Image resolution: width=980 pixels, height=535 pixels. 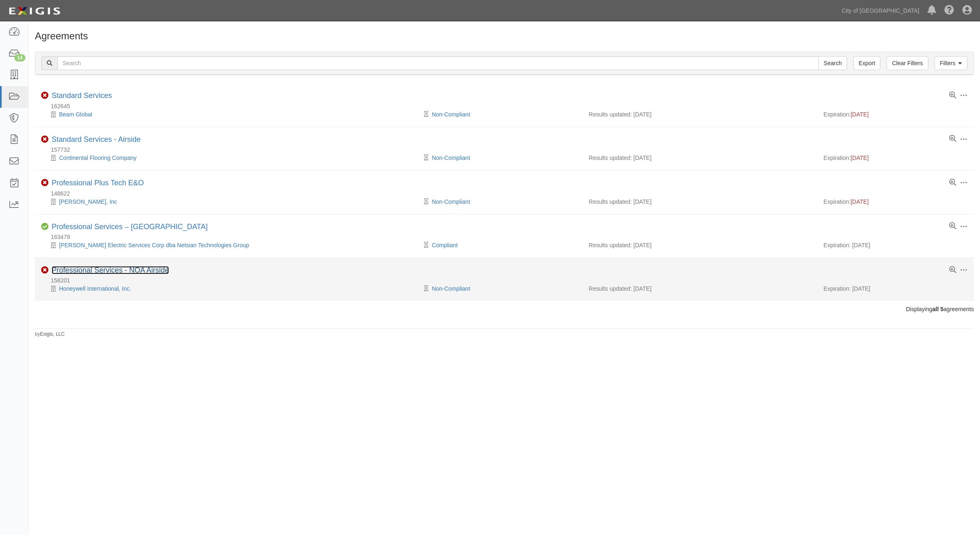 What do you see at coordinates (75, 114) in the screenshot?
I see `a: Beam Global` at bounding box center [75, 114].